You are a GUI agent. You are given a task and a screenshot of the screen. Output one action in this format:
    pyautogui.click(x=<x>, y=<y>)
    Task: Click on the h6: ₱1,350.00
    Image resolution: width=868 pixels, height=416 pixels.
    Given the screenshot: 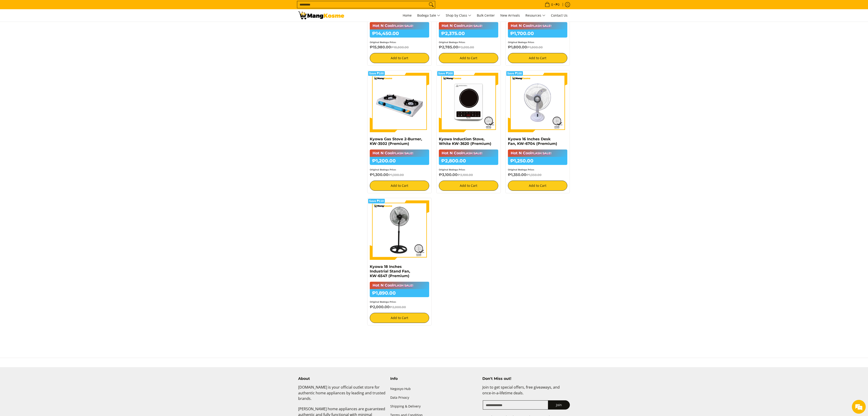 What is the action you would take?
    pyautogui.click(x=537, y=175)
    